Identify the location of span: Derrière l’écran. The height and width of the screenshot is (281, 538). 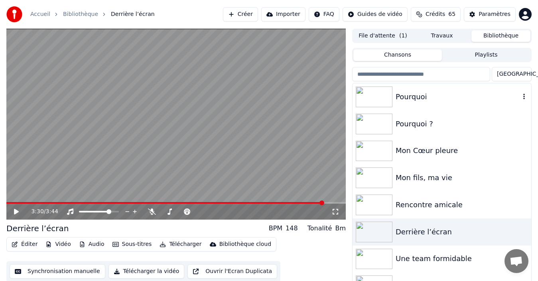
(133, 14).